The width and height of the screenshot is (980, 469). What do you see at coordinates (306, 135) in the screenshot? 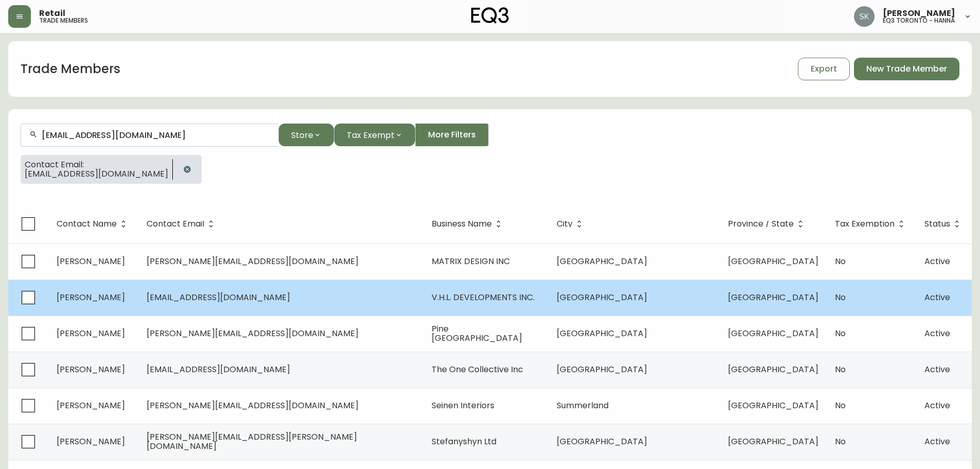
I see `button: Store` at bounding box center [306, 135].